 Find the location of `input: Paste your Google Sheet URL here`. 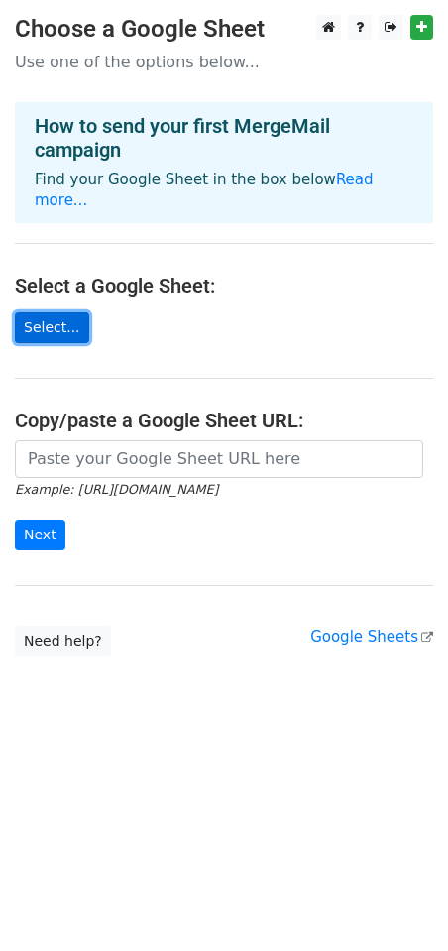

input: Paste your Google Sheet URL here is located at coordinates (219, 459).